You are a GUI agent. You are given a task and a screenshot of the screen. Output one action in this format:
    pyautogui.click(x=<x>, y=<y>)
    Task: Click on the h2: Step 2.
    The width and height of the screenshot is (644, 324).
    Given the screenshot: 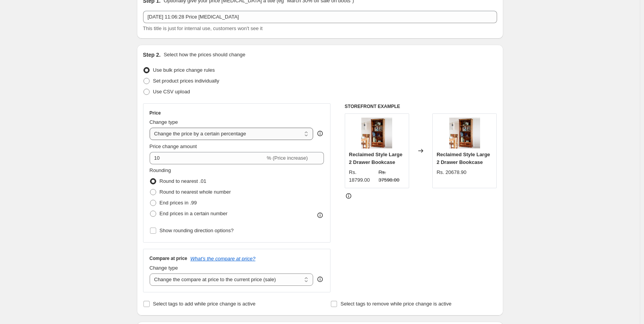 What is the action you would take?
    pyautogui.click(x=152, y=55)
    